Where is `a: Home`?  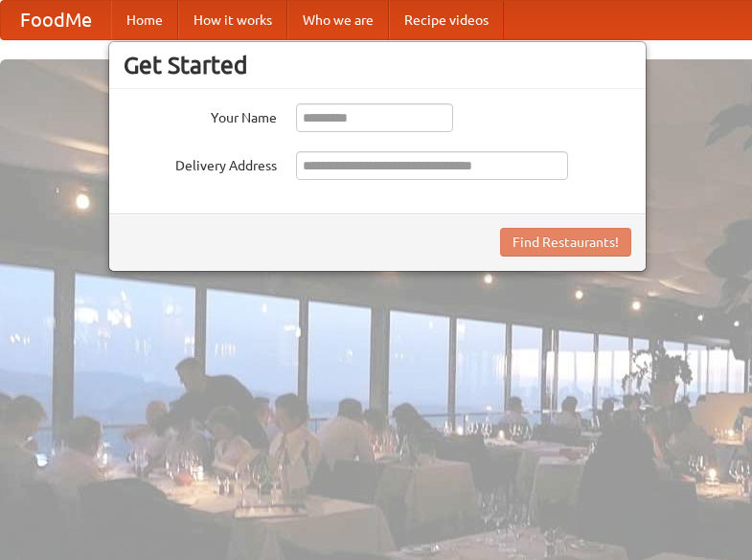 a: Home is located at coordinates (145, 20).